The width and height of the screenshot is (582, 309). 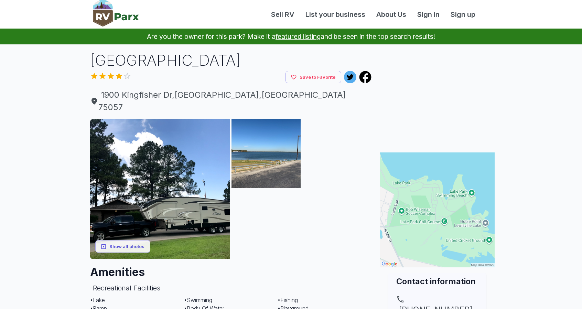 What do you see at coordinates (231, 270) in the screenshot?
I see `h2: Amenities` at bounding box center [231, 270].